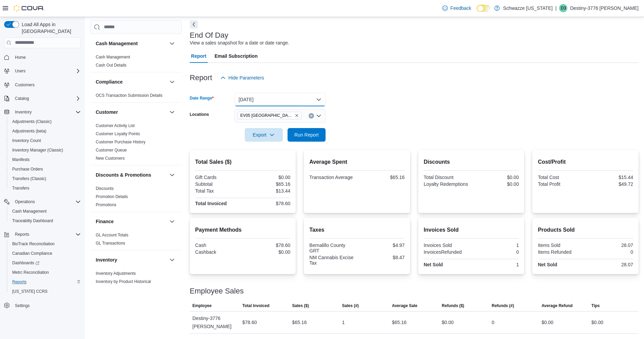 The height and width of the screenshot is (339, 644). What do you see at coordinates (243, 162) in the screenshot?
I see `h2: Total Sales ($)` at bounding box center [243, 162].